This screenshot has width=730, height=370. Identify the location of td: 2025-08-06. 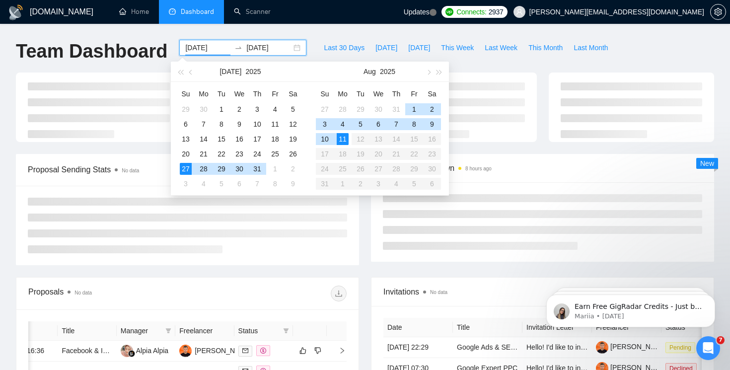
(378, 124).